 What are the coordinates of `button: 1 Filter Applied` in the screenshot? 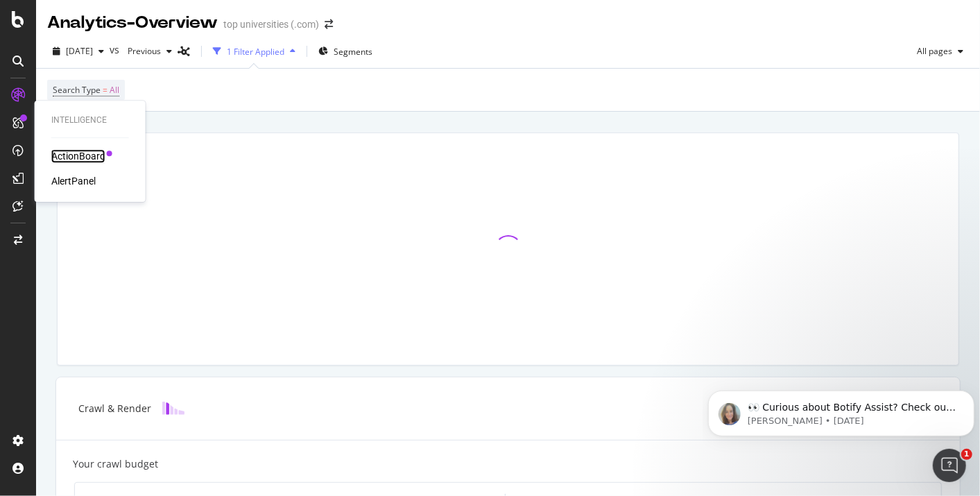 It's located at (253, 51).